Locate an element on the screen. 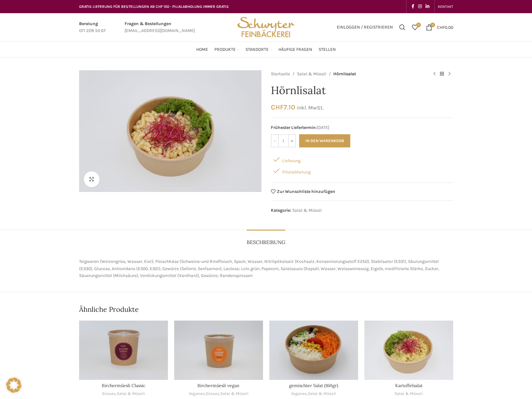 The image size is (532, 399). input: Produktmenge is located at coordinates (283, 141).